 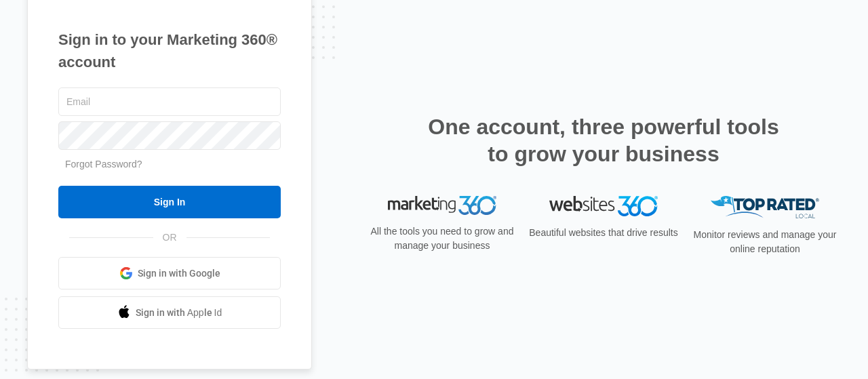 What do you see at coordinates (765, 242) in the screenshot?
I see `p: Monitor reviews and manage your online reputation` at bounding box center [765, 242].